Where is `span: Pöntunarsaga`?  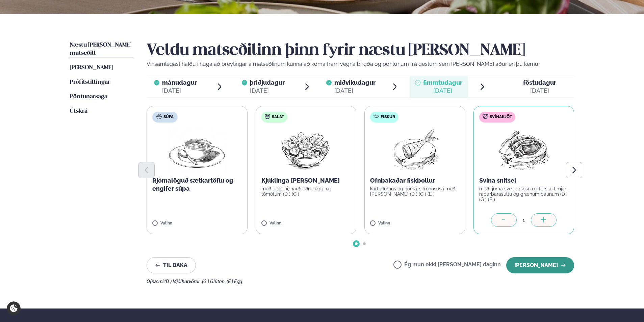
span: Pöntunarsaga is located at coordinates (88, 96).